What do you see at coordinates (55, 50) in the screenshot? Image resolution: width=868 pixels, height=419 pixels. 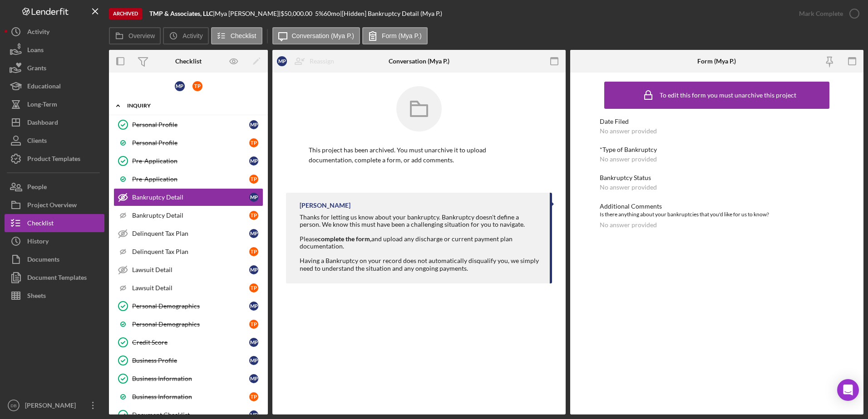 I see `a: Loans` at bounding box center [55, 50].